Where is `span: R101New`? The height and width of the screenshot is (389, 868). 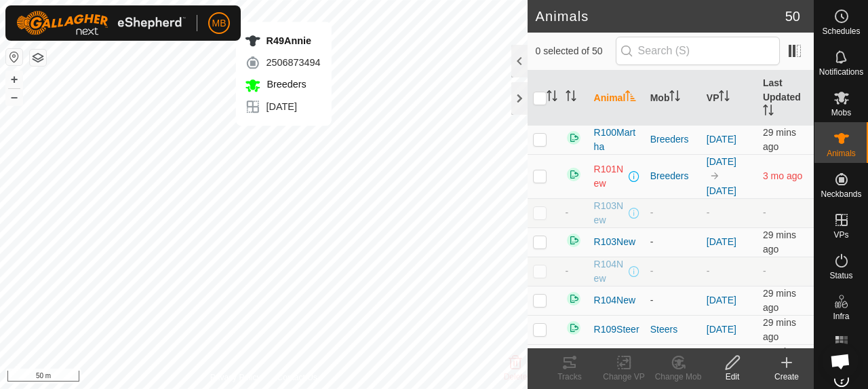
span: R101New is located at coordinates (610, 177).